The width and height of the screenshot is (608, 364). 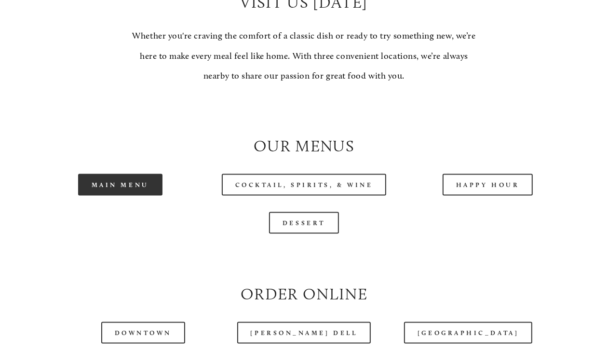 I want to click on h2: Our Menus, so click(x=304, y=146).